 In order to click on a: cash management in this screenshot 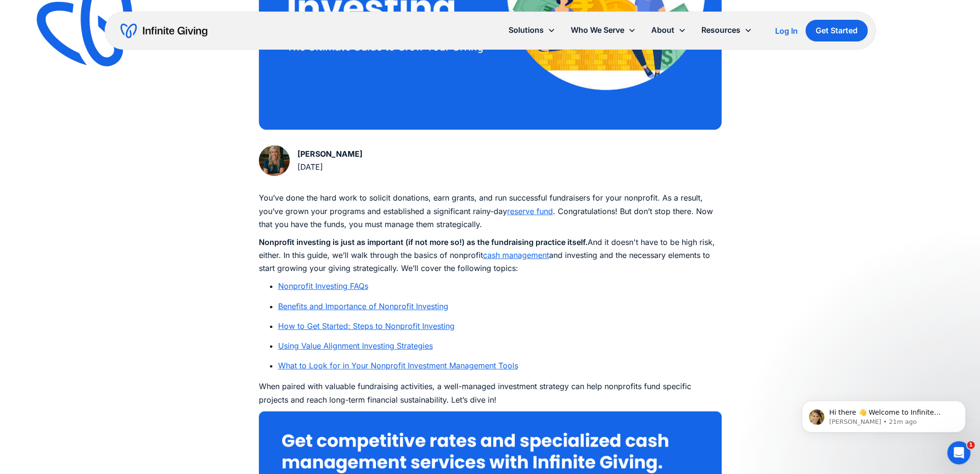, I will do `click(516, 256)`.